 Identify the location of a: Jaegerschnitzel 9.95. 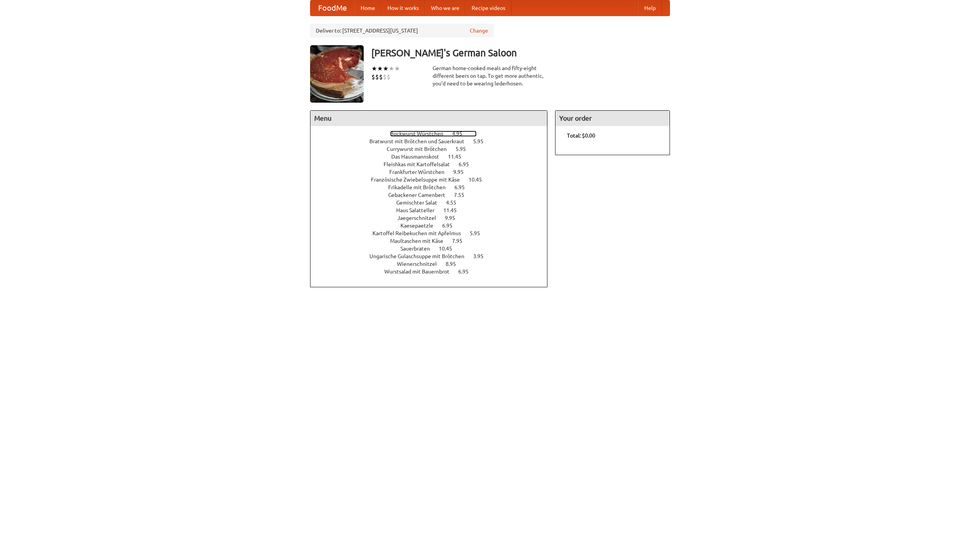
(433, 218).